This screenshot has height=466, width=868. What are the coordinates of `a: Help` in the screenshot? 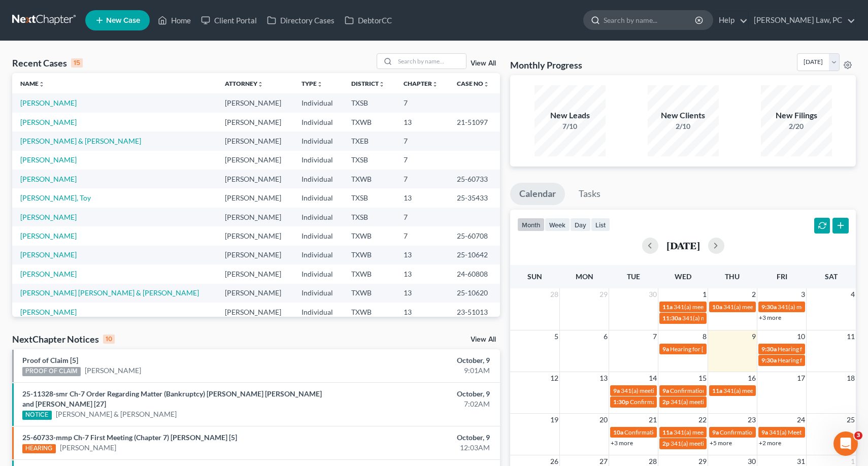 It's located at (730, 20).